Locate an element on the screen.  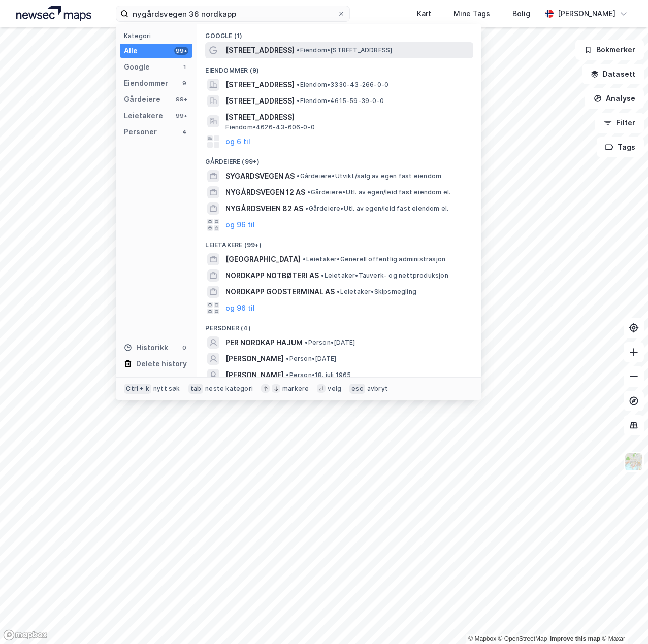
span: Person • 18. juli 1965 is located at coordinates (318, 375).